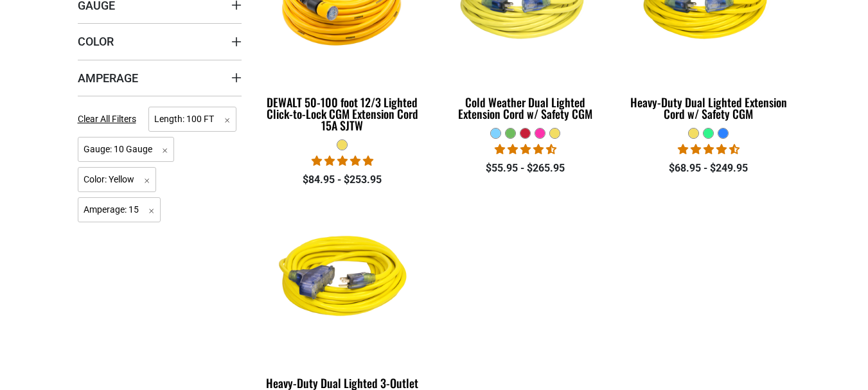 This screenshot has width=868, height=390. I want to click on img: yellow, so click(343, 281).